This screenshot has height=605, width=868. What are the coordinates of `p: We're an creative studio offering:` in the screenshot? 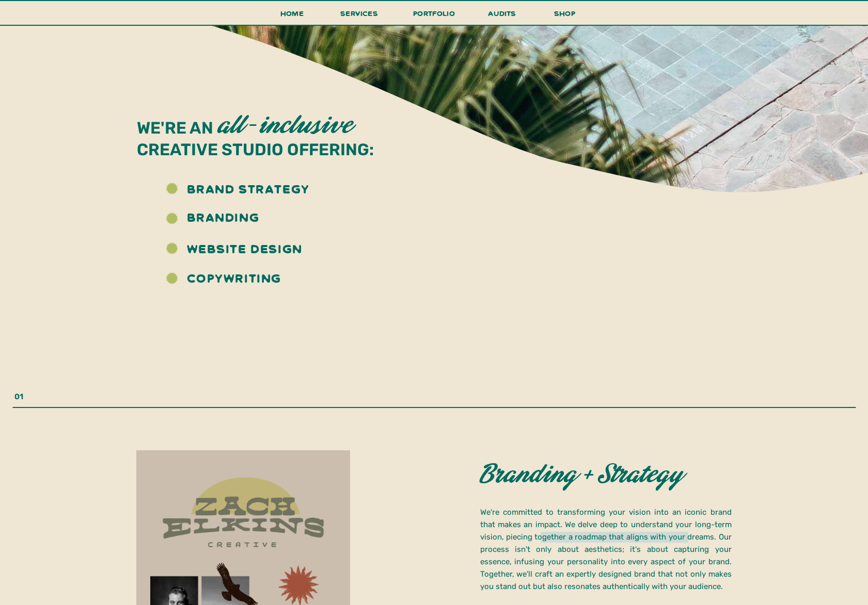 It's located at (265, 138).